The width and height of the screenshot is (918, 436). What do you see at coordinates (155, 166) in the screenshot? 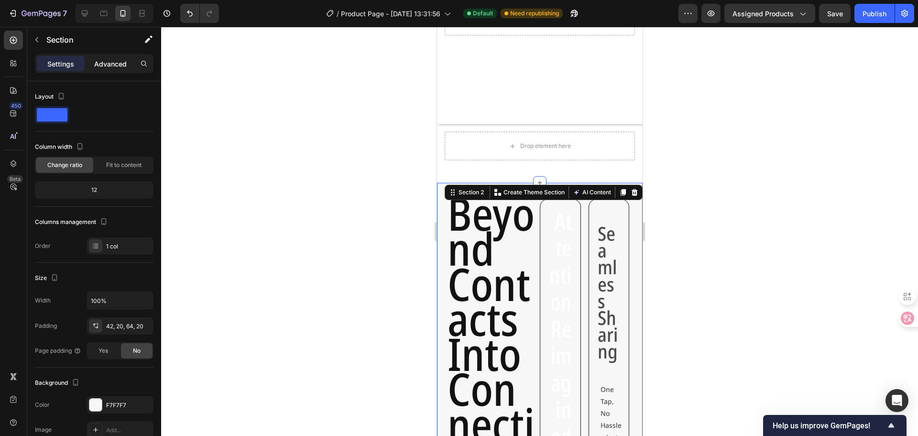
I see `button: AI Content` at bounding box center [155, 166].